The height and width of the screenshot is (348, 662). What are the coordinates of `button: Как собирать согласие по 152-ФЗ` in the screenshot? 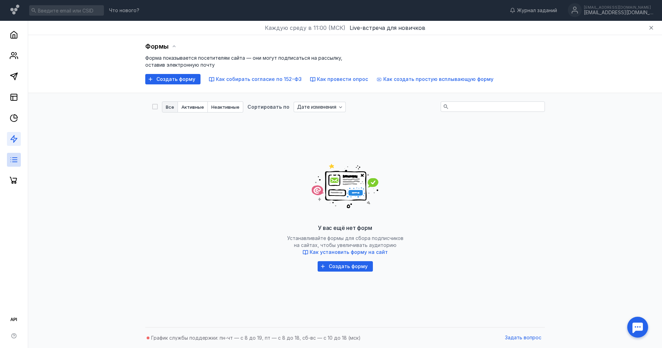 It's located at (255, 79).